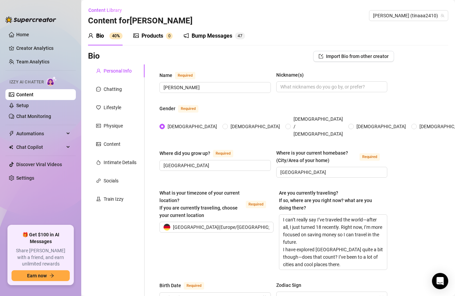 The height and width of the screenshot is (296, 455). Describe the element at coordinates (41, 238) in the screenshot. I see `span: 🎁 Get $100 in AI Messages` at that location.